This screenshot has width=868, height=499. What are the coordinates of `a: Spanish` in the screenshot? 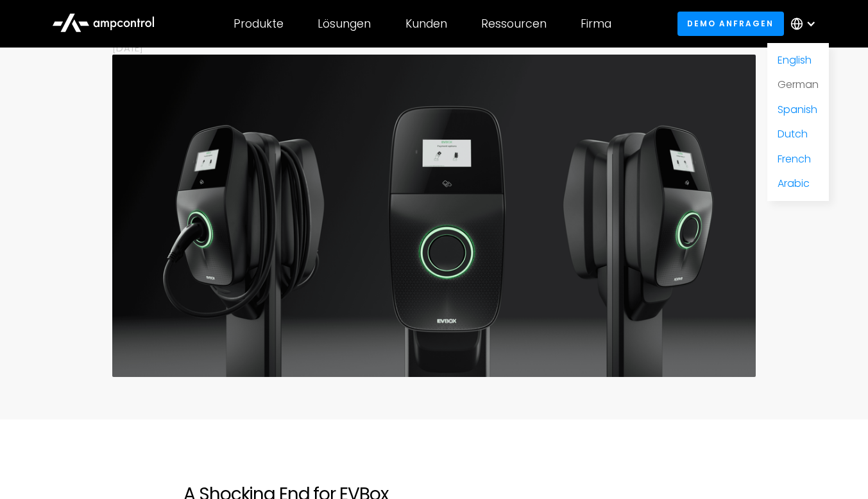 It's located at (798, 109).